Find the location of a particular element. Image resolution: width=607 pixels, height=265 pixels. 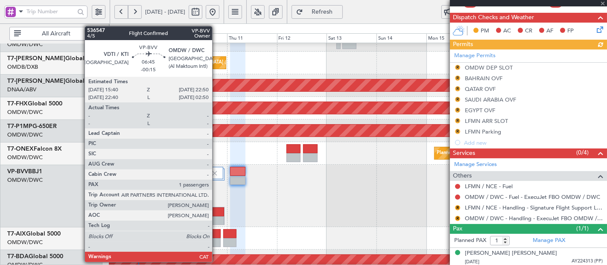

span: Services is located at coordinates (464, 153).